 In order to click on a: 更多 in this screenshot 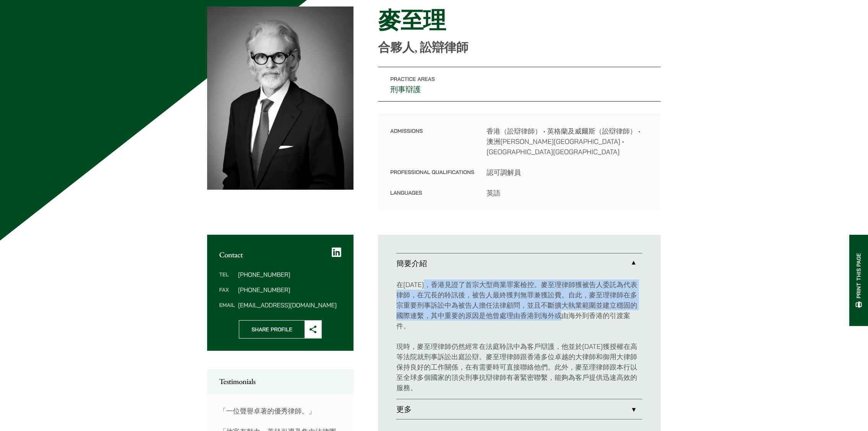, I will do `click(519, 409)`.